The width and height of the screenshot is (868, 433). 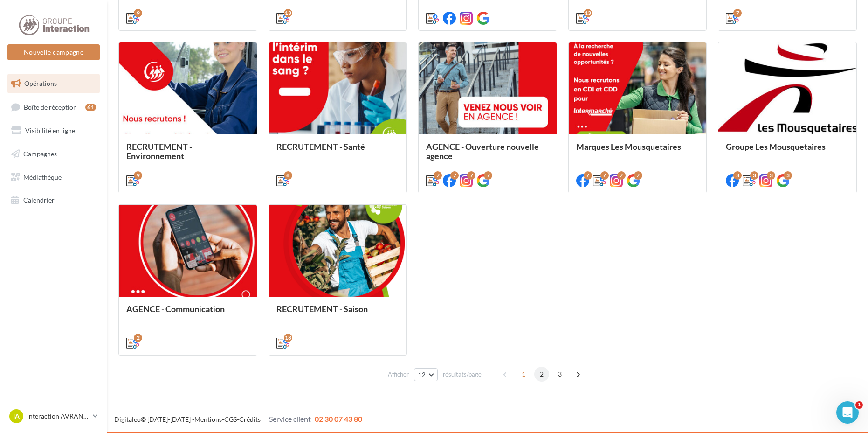 What do you see at coordinates (483, 151) in the screenshot?
I see `span: AGENCE - Ouverture nouvelle agence` at bounding box center [483, 151].